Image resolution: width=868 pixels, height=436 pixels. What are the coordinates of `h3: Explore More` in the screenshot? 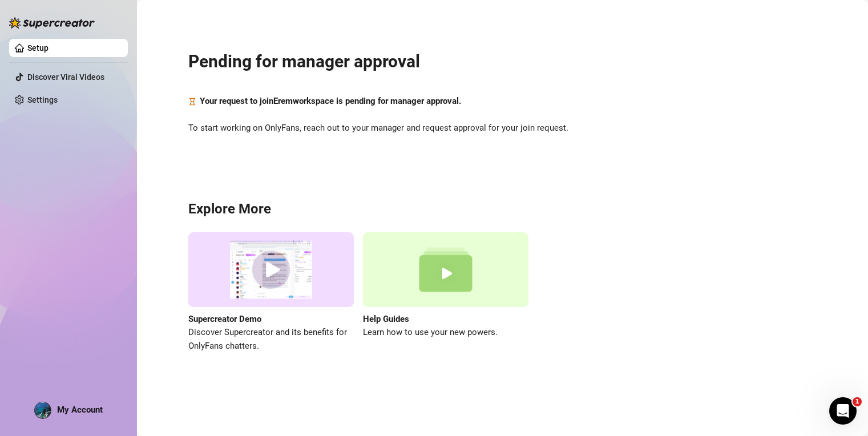 It's located at (502, 209).